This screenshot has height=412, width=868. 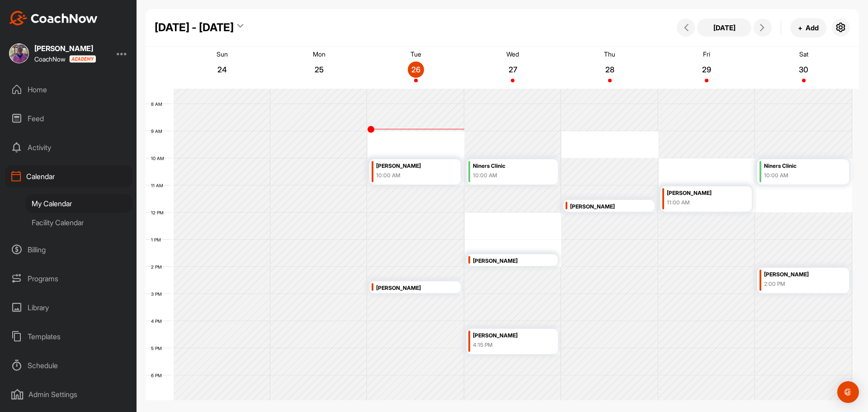 What do you see at coordinates (19, 53) in the screenshot?
I see `img: square_ca7ec96441eb838c310c341fdbc4eb55.jpg` at bounding box center [19, 53].